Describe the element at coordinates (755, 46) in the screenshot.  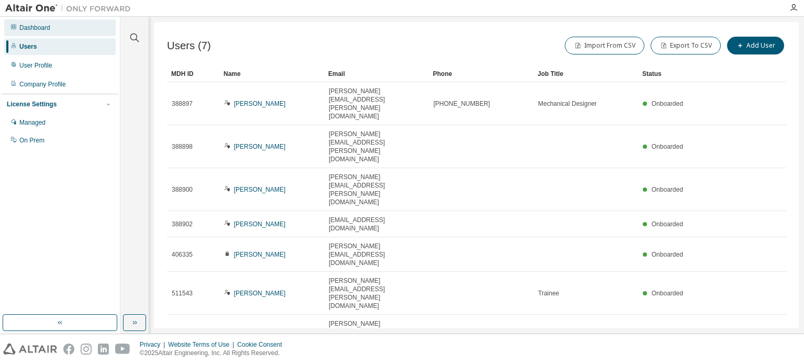
I see `button: Add User` at that location.